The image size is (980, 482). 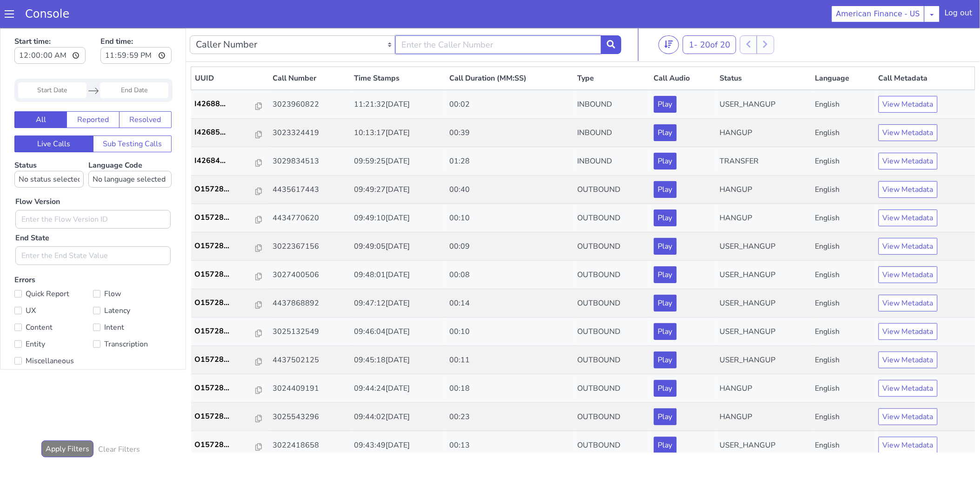 What do you see at coordinates (843, 51) in the screenshot?
I see `th: Language` at bounding box center [843, 51].